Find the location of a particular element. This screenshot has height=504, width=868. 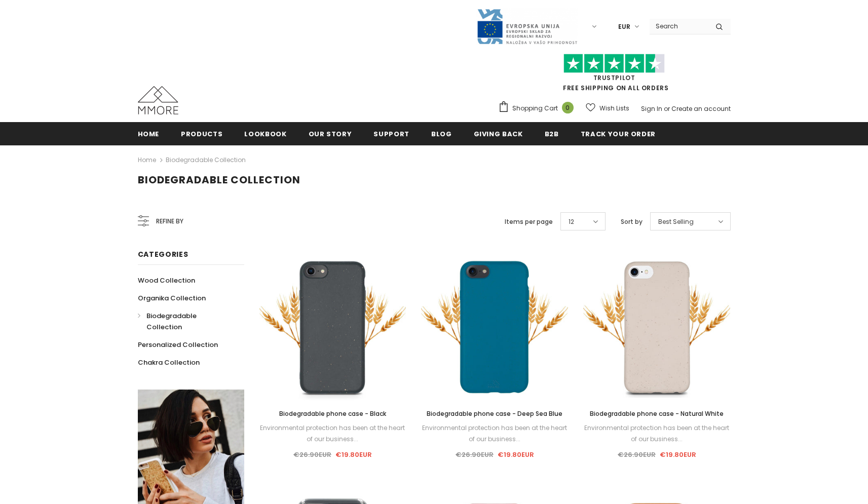

span: EUR is located at coordinates (625, 27).